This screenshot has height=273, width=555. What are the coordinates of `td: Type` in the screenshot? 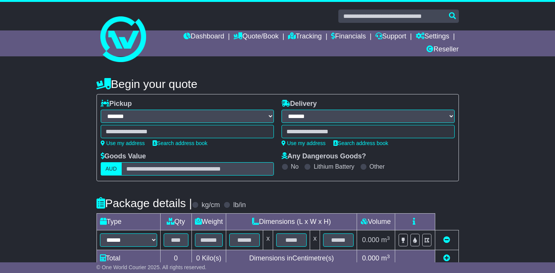 It's located at (128, 222).